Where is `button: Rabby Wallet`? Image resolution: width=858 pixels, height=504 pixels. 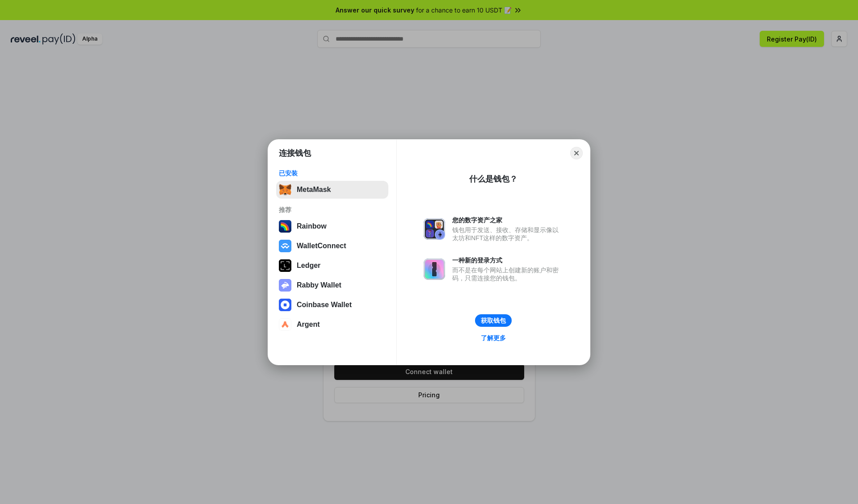
button: Rabby Wallet is located at coordinates (332, 285).